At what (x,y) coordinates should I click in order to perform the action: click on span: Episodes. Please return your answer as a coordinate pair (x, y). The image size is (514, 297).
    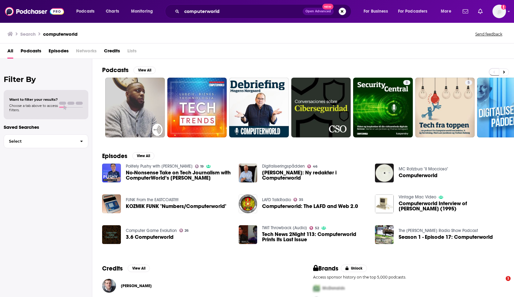
    Looking at the image, I should click on (58, 52).